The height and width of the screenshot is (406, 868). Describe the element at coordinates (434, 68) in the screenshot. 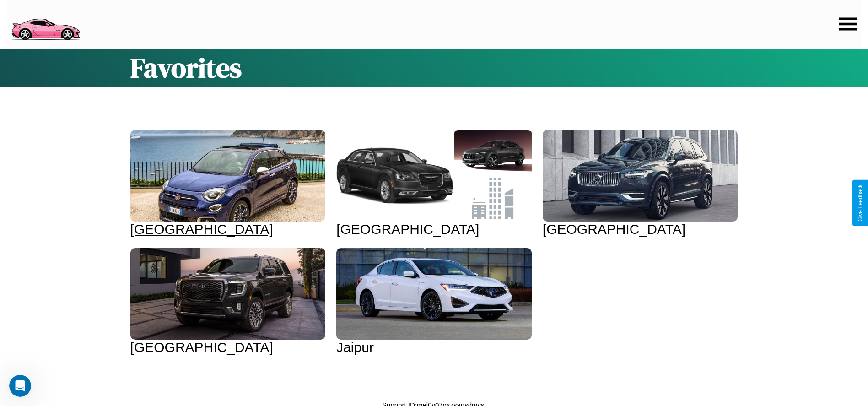

I see `h1: Favorites` at that location.